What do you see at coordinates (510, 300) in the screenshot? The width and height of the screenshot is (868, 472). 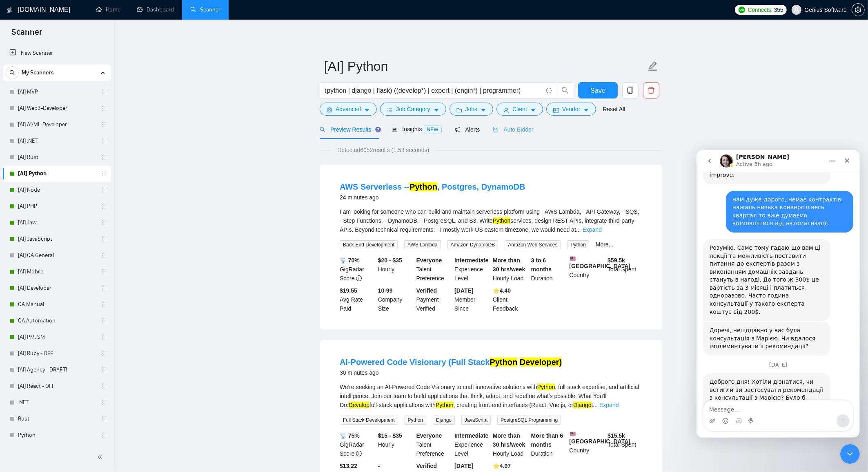 I see `div: Client Feedback` at bounding box center [510, 300].